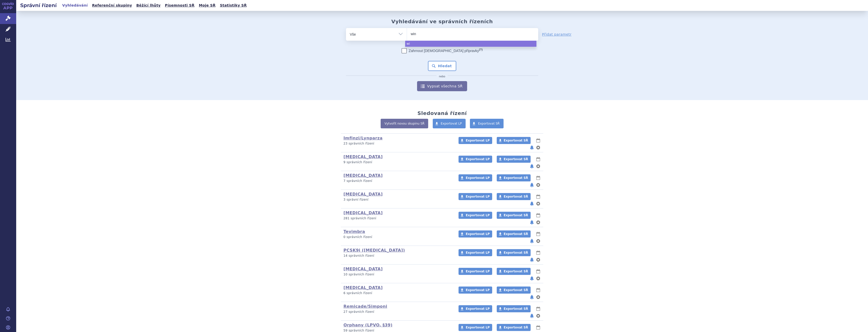 The height and width of the screenshot is (332, 868). Describe the element at coordinates (398, 143) in the screenshot. I see `p: 23 správních řízení` at that location.